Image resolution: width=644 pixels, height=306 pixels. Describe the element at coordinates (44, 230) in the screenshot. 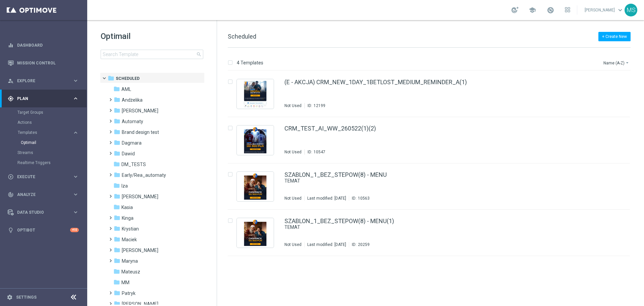

I see `div: lightbulb Optibot +10` at that location.